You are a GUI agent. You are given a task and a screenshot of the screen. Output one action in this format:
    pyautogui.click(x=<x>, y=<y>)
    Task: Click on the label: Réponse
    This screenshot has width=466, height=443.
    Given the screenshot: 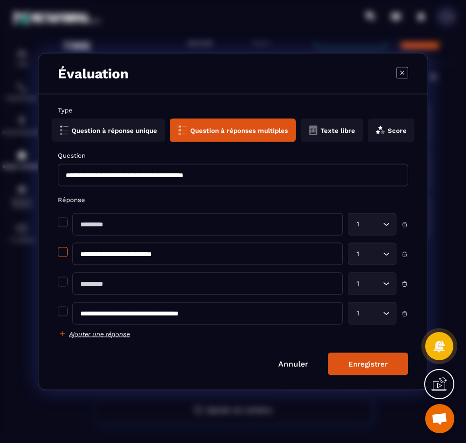 What is the action you would take?
    pyautogui.click(x=233, y=199)
    